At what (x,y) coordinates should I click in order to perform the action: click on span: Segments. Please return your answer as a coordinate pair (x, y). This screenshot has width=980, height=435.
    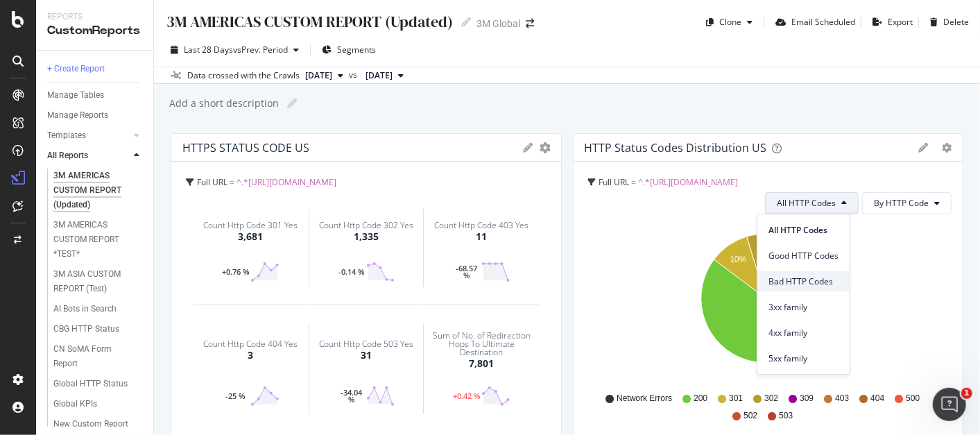
    Looking at the image, I should click on (357, 49).